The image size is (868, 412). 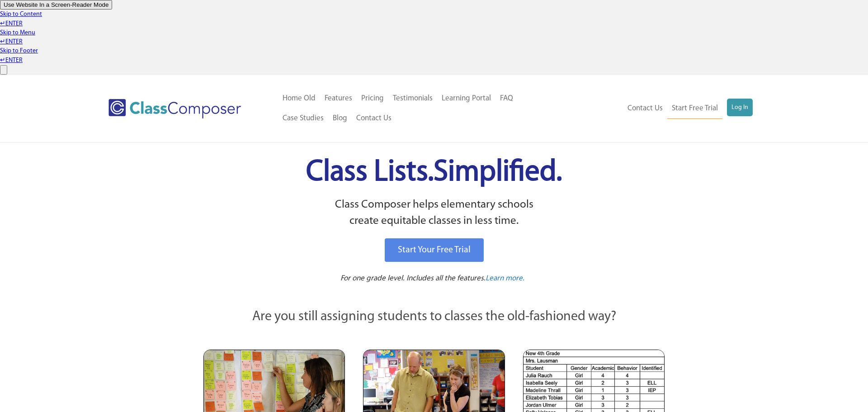 I want to click on a: Learn more., so click(x=505, y=279).